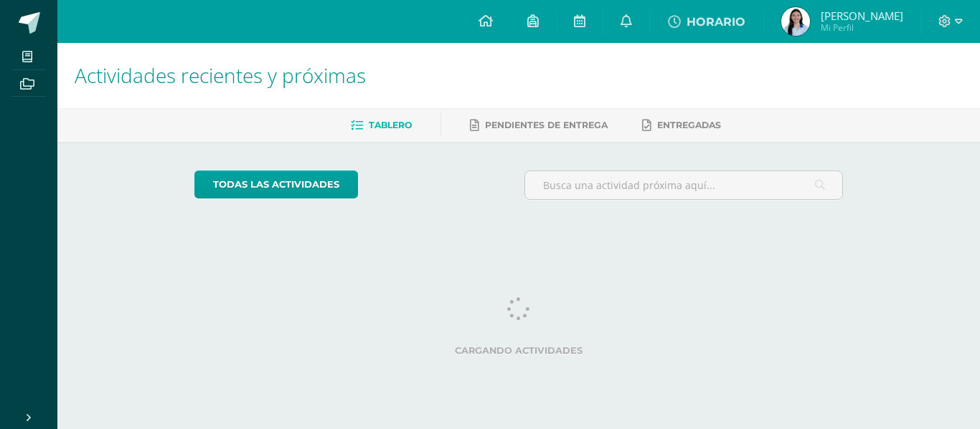  I want to click on input: Busca una actividad próxima aquí..., so click(684, 185).